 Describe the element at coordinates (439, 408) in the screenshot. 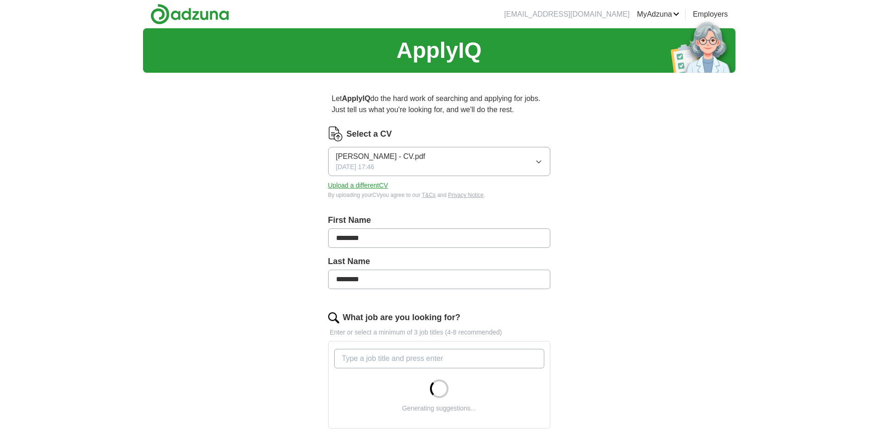

I see `div: Generating suggestions...` at that location.